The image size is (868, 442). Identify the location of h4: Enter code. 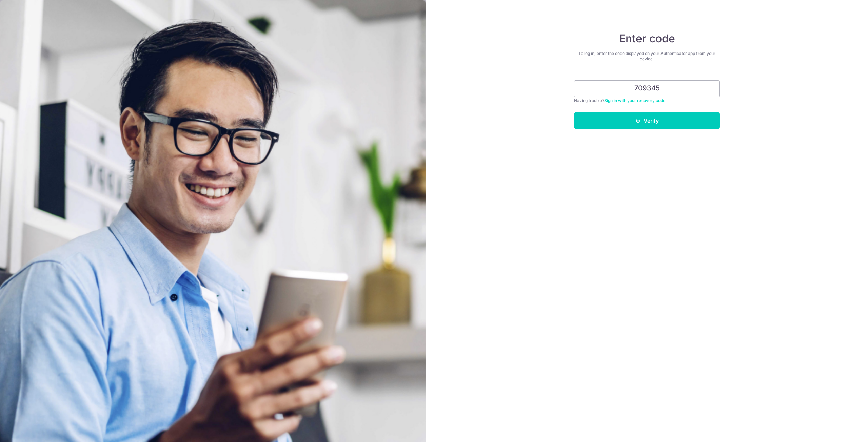
(647, 38).